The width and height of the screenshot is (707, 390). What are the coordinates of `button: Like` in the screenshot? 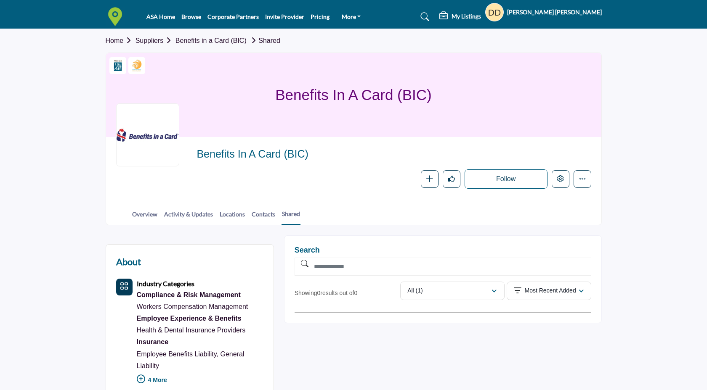 It's located at (451, 179).